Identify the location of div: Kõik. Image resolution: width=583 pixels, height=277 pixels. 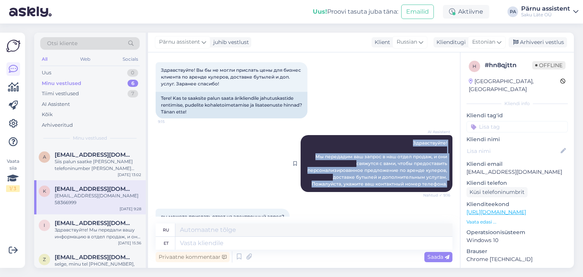
(47, 115).